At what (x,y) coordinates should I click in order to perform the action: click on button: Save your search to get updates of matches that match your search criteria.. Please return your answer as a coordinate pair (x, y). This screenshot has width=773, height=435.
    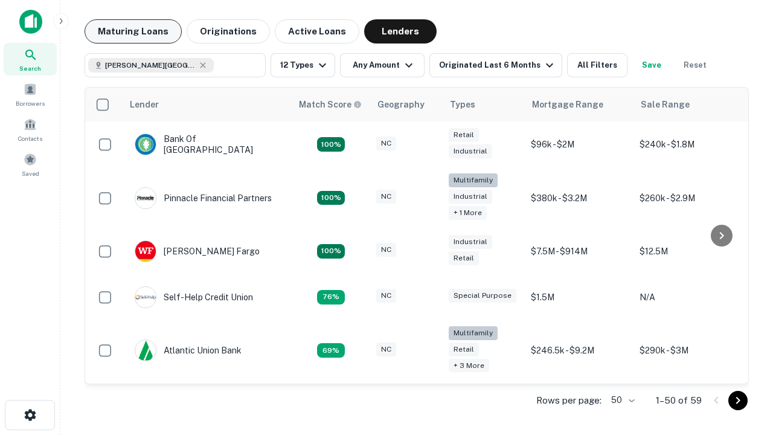
    Looking at the image, I should click on (652, 65).